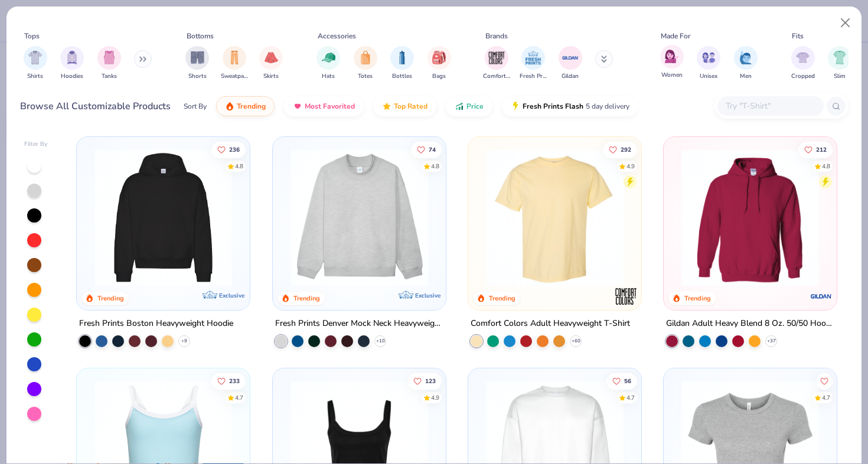 This screenshot has height=464, width=868. I want to click on img: 029b8af0-80e6-406f-9fdc-fdf898547912, so click(554, 217).